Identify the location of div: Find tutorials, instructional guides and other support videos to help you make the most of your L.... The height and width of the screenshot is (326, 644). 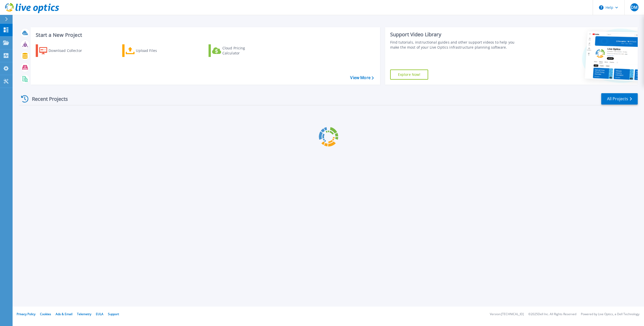
(456, 45).